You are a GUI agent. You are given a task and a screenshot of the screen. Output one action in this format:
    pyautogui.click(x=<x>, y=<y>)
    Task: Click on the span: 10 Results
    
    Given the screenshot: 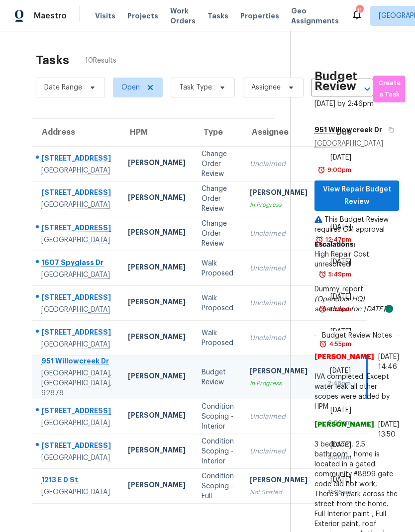 What is the action you would take?
    pyautogui.click(x=100, y=61)
    